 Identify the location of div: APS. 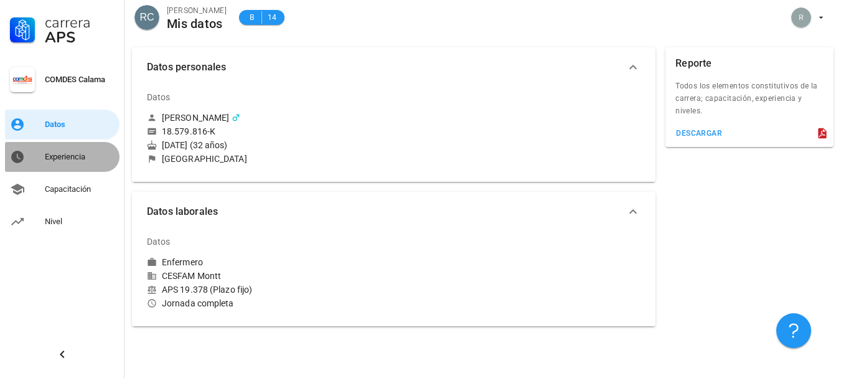
(80, 37).